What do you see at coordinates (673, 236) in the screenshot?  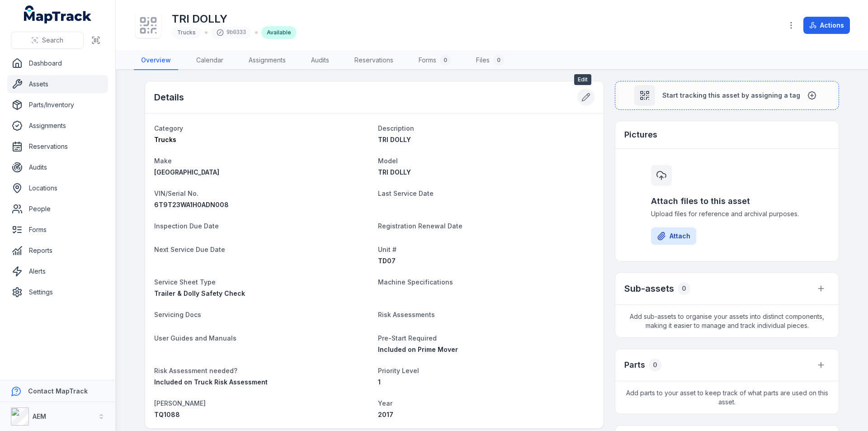 I see `button: Attach` at bounding box center [673, 236].